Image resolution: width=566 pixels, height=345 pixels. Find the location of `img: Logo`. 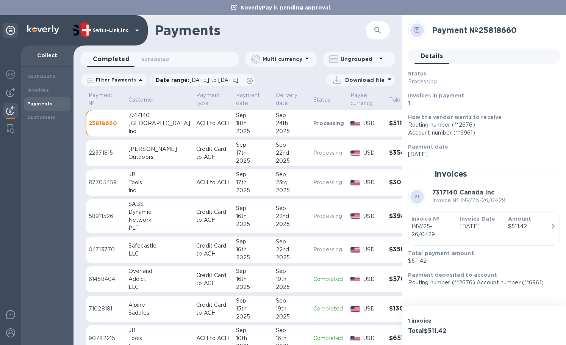

img: Logo is located at coordinates (43, 30).